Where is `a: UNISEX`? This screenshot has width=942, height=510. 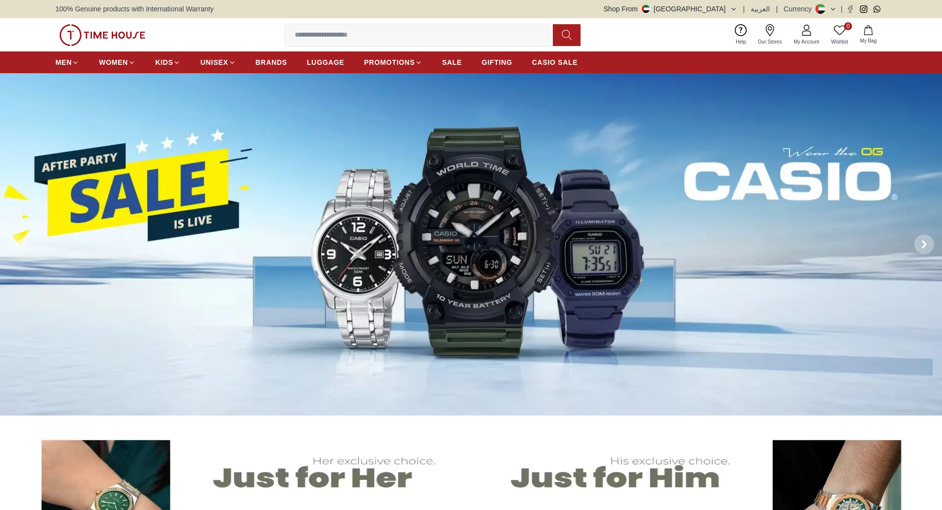 a: UNISEX is located at coordinates (218, 62).